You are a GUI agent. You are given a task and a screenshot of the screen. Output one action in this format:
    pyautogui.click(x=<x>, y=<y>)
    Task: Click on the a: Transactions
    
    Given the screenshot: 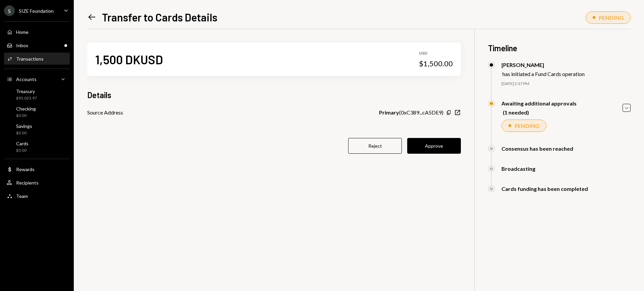 What is the action you would take?
    pyautogui.click(x=37, y=59)
    